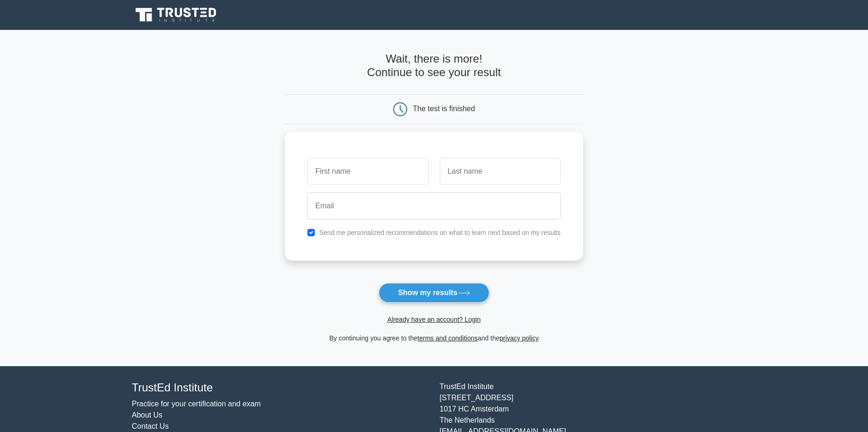  I want to click on a: Practice for your certification and exam, so click(196, 403).